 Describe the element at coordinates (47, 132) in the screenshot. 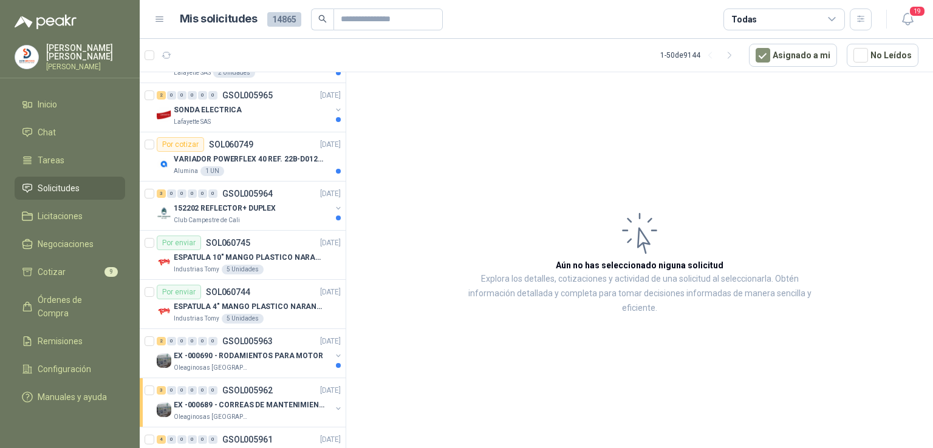

I see `span: Chat` at that location.